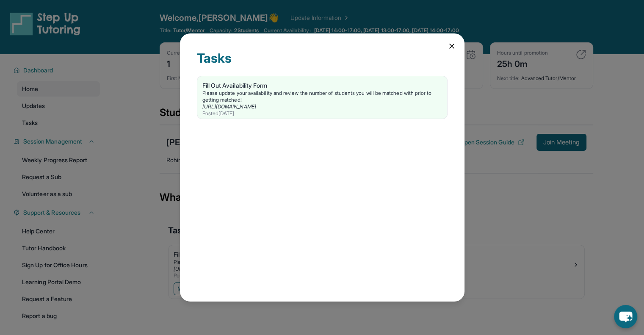 Image resolution: width=644 pixels, height=335 pixels. What do you see at coordinates (322, 86) in the screenshot?
I see `div: Fill Out Availability Form` at bounding box center [322, 86].